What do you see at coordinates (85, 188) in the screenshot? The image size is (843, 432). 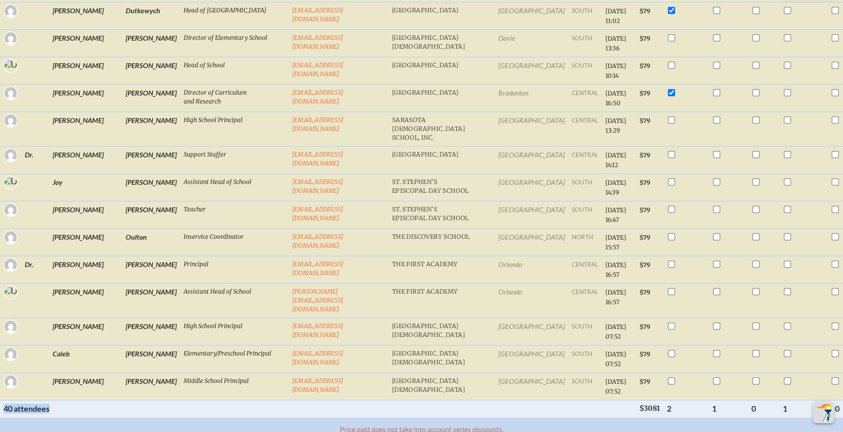 I see `td: Joy` at bounding box center [85, 188].